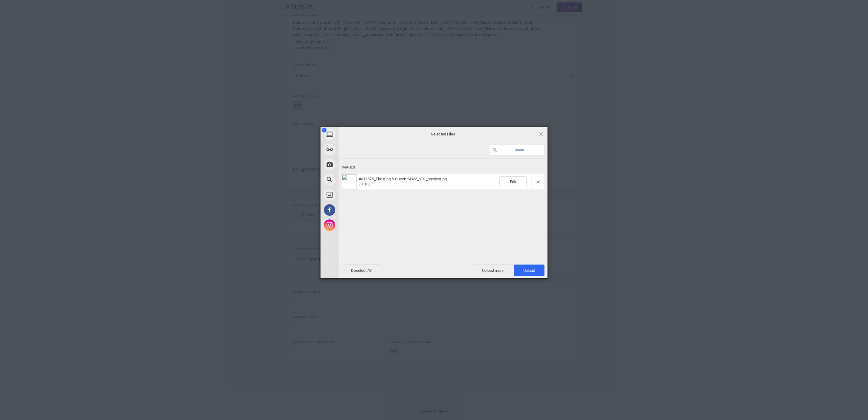 This screenshot has height=420, width=868. What do you see at coordinates (541, 134) in the screenshot?
I see `span: Click here or hit ESC to close picker` at bounding box center [541, 134].